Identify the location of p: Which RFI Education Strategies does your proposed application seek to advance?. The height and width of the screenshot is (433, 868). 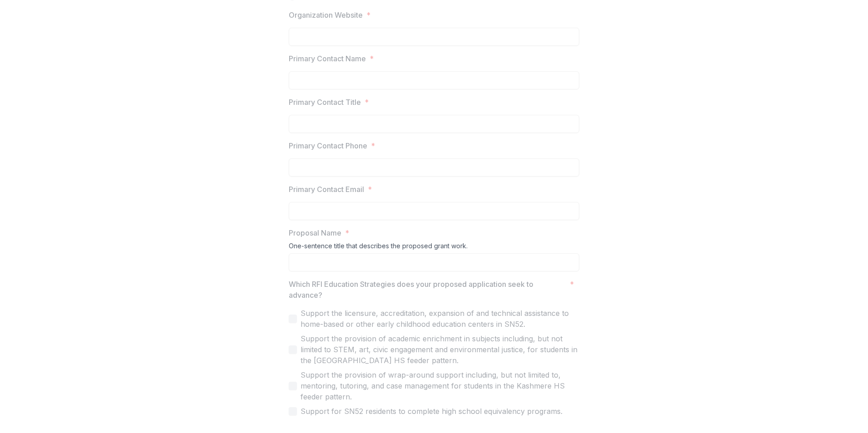
(427, 290).